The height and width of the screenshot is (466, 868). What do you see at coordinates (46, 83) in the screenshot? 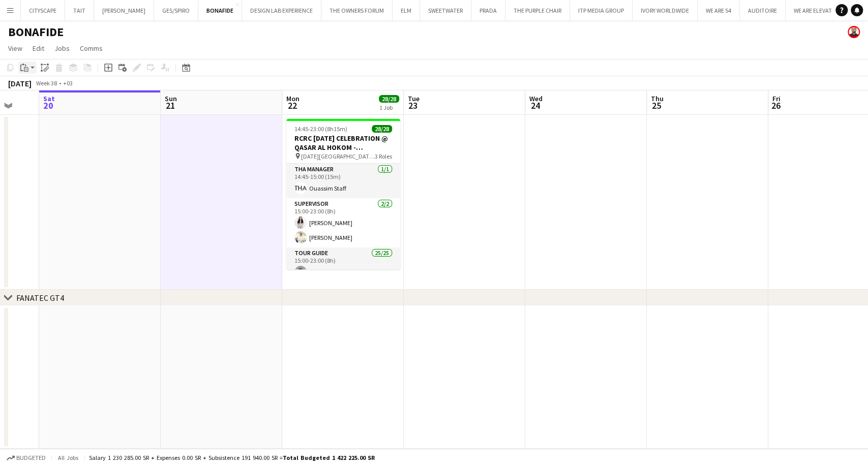
I see `span: Week 38` at bounding box center [46, 83].